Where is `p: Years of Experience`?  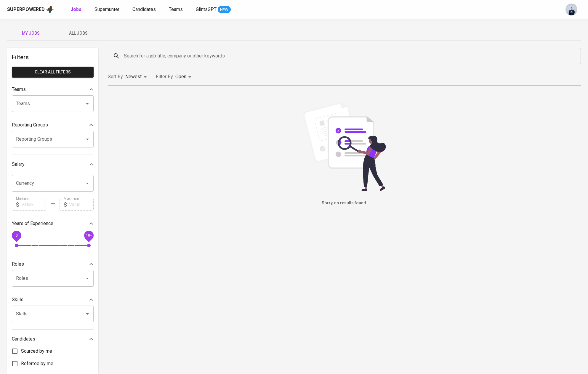
p: Years of Experience is located at coordinates (33, 224).